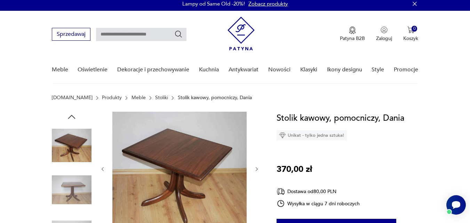 The width and height of the screenshot is (470, 223). What do you see at coordinates (282, 135) in the screenshot?
I see `img: Ikona diamentu` at bounding box center [282, 135].